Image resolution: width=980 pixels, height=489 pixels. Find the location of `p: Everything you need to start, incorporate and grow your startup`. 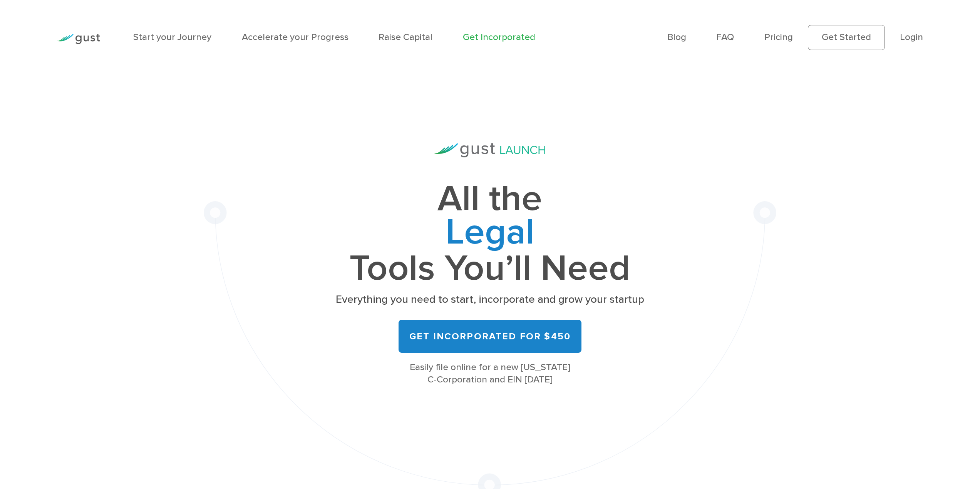

p: Everything you need to start, incorporate and grow your startup is located at coordinates (490, 300).